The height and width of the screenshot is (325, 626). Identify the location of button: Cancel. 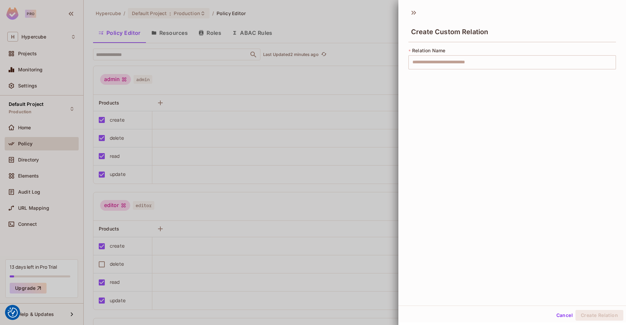
(565, 315).